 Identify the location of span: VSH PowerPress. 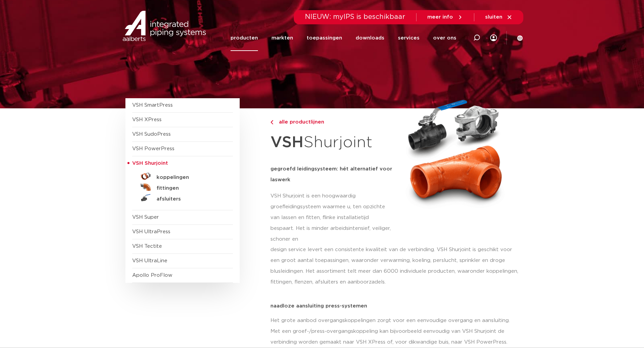
(153, 148).